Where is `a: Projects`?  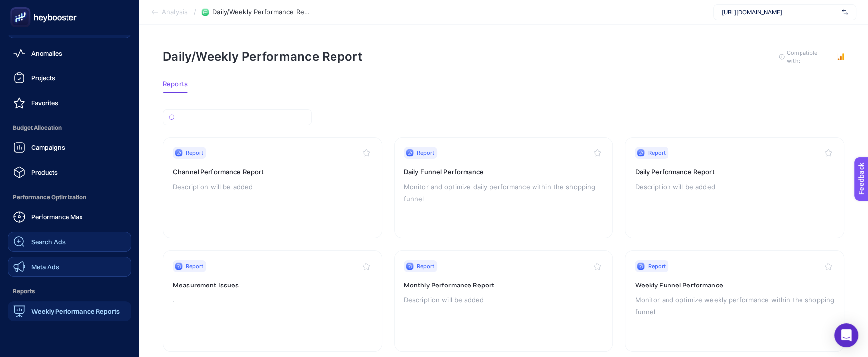
a: Projects is located at coordinates (70, 78).